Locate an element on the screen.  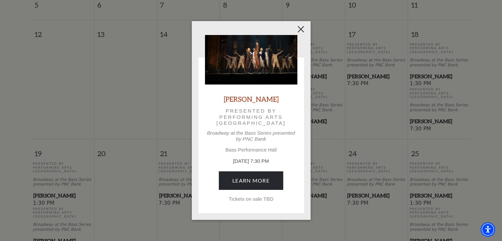
div: Accessibility Menu is located at coordinates (487, 229).